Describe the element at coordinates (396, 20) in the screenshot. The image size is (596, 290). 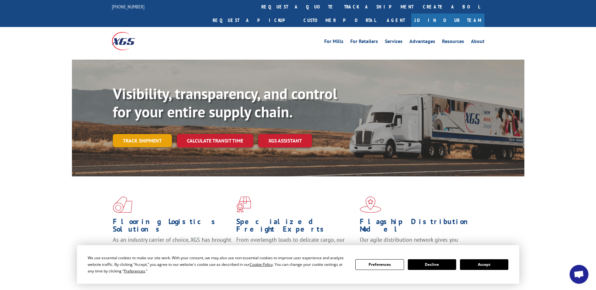
I see `a: Agent` at that location.